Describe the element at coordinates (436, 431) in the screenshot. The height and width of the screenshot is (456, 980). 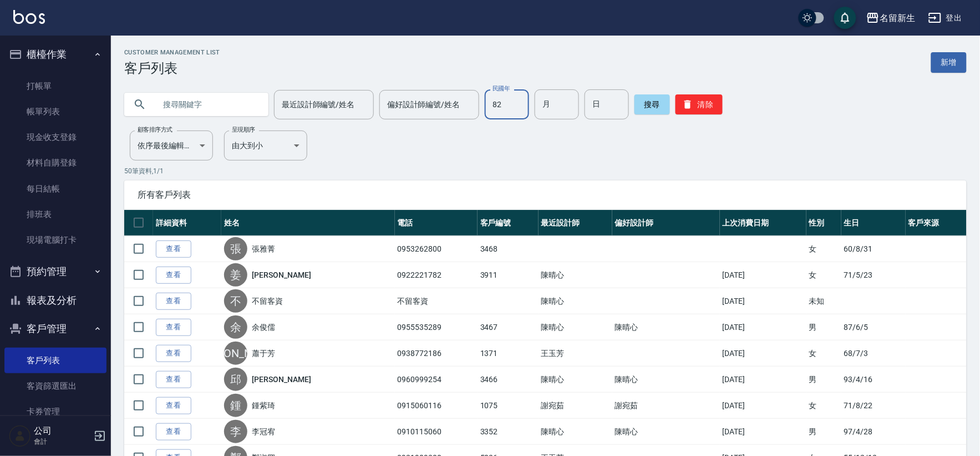
I see `td: 0910115060` at that location.